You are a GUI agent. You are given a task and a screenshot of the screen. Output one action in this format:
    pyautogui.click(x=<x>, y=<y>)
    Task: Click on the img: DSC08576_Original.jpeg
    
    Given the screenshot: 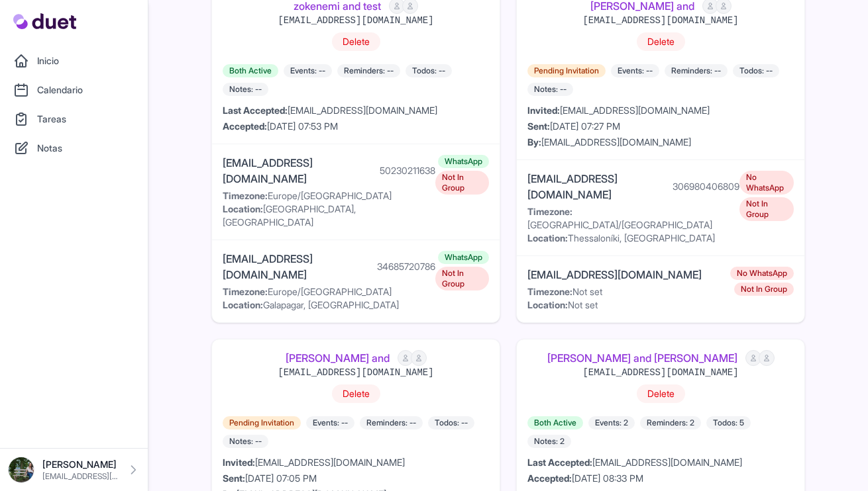 What is the action you would take?
    pyautogui.click(x=21, y=470)
    